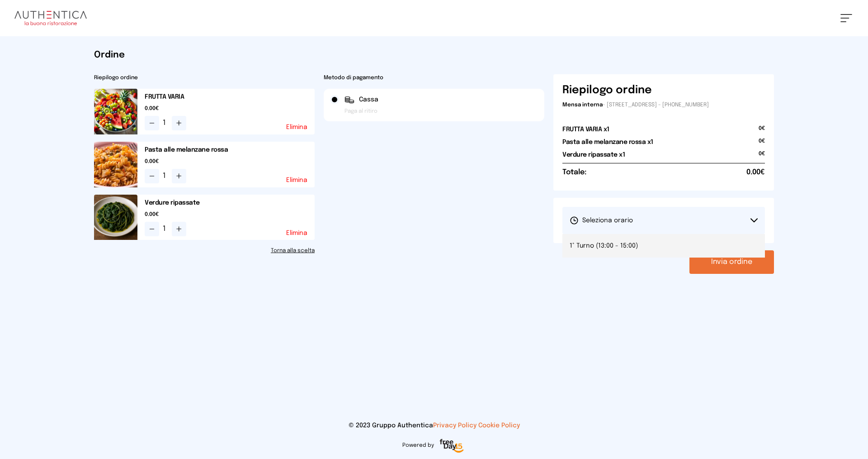  I want to click on img: logo-freeday.3e08031.png, so click(451, 446).